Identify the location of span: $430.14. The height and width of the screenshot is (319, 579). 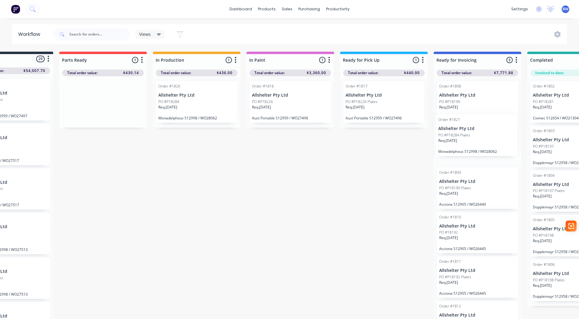
(131, 73).